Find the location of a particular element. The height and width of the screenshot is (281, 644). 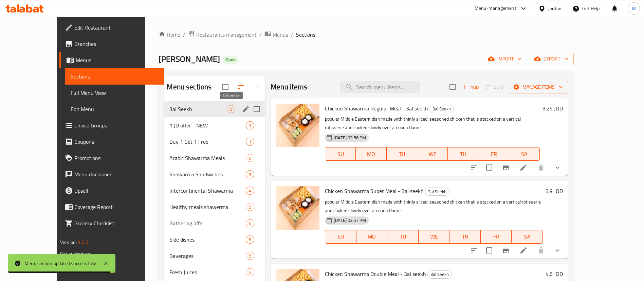

p: popular Middle Eastern dish made with thinly sliced, seasoned chicken that is stacked on a vertic... is located at coordinates (432, 123).